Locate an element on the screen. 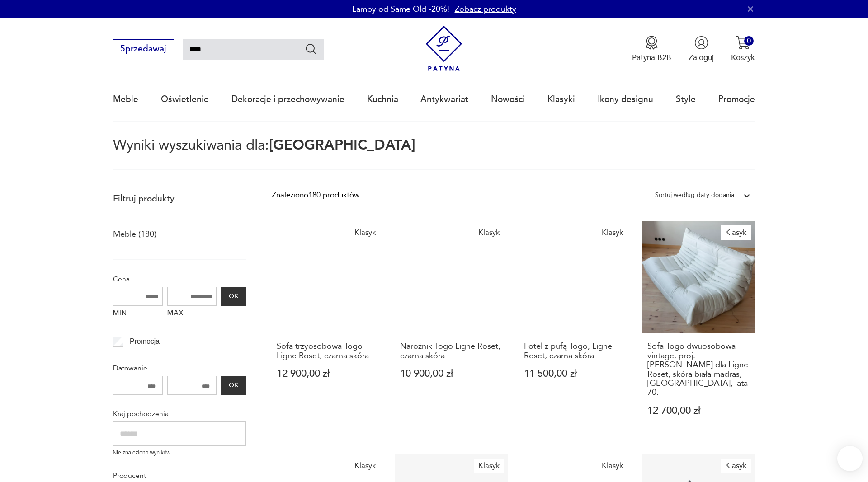 This screenshot has height=482, width=868. button: Patyna B2B is located at coordinates (651, 49).